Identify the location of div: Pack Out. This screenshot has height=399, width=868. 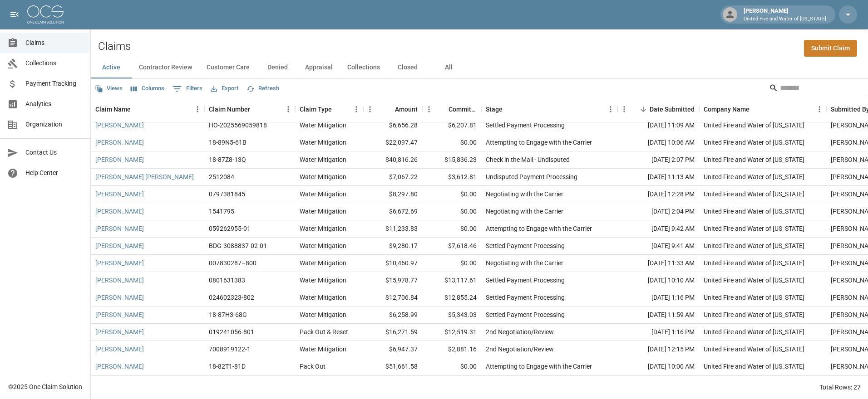
(313, 366).